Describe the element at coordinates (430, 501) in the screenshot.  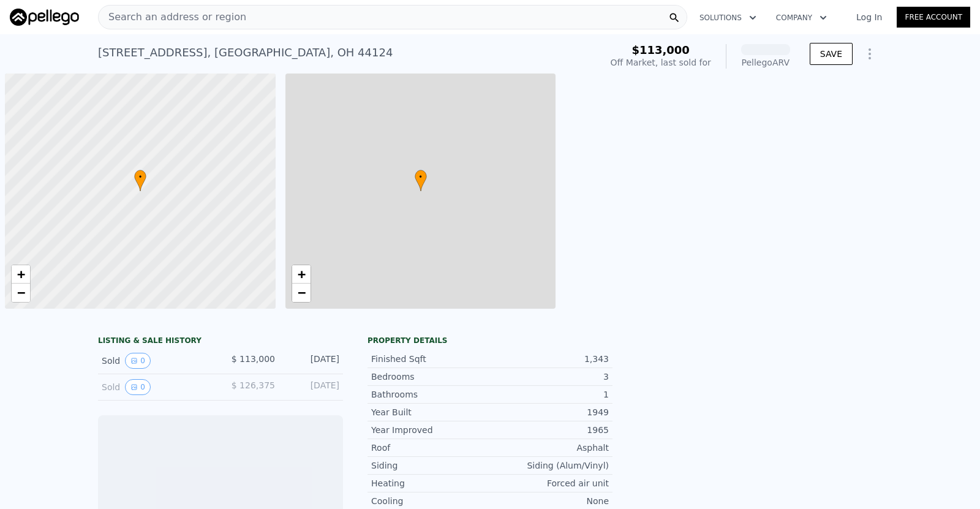
I see `div: Cooling` at that location.